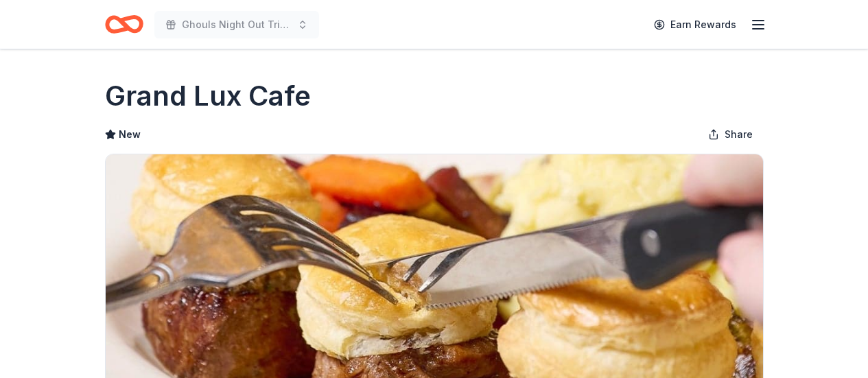 The image size is (868, 378). I want to click on span: New, so click(130, 135).